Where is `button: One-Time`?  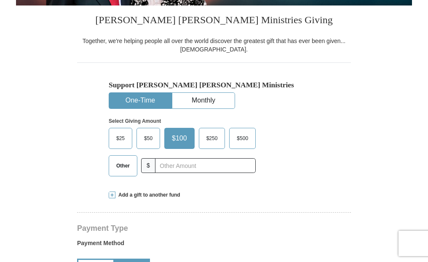
button: One-Time is located at coordinates (140, 100).